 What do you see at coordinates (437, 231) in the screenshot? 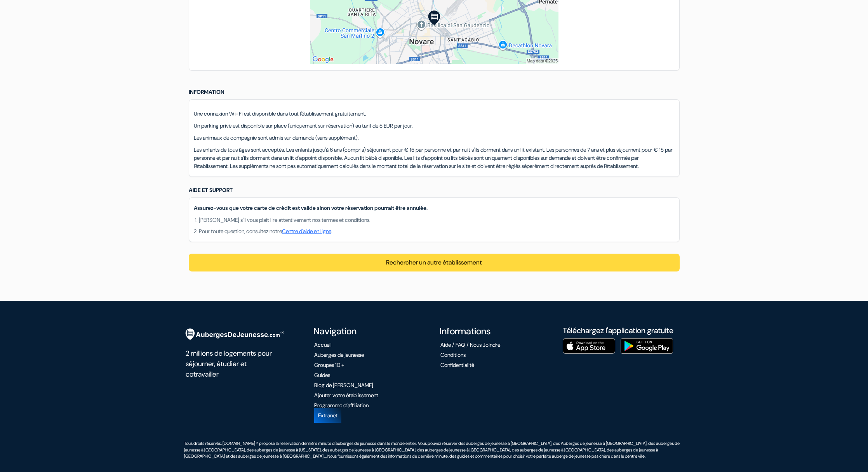
I see `li: Pour toute question, consultez notre .` at bounding box center [437, 231].